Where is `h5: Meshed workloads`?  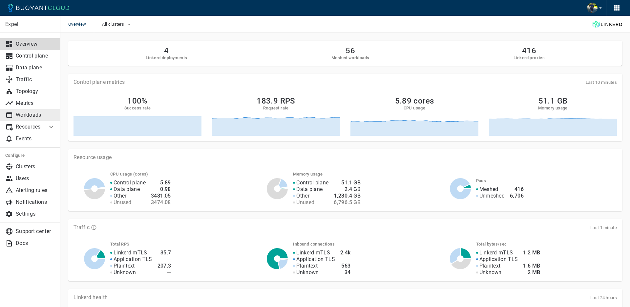 h5: Meshed workloads is located at coordinates (350, 58).